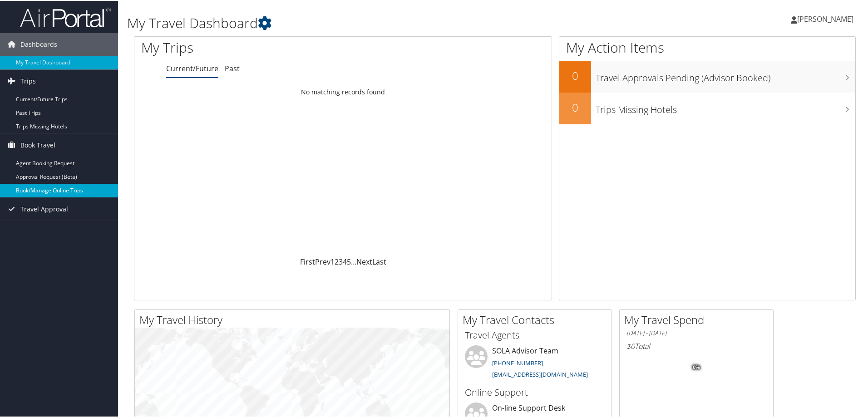 The image size is (868, 417). Describe the element at coordinates (535, 363) in the screenshot. I see `li: SOLA Advisor Team` at that location.